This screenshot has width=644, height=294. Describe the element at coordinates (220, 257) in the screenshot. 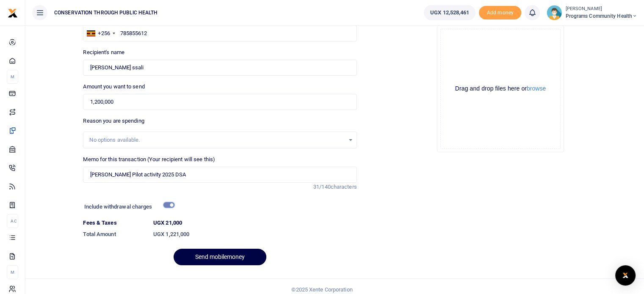

I see `button: Send mobilemoney` at that location.